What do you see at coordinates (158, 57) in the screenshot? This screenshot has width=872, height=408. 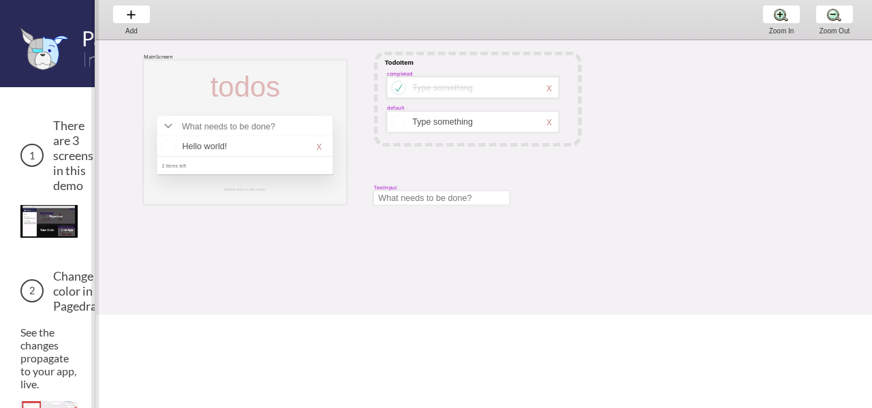 I see `div: MainScreen` at bounding box center [158, 57].